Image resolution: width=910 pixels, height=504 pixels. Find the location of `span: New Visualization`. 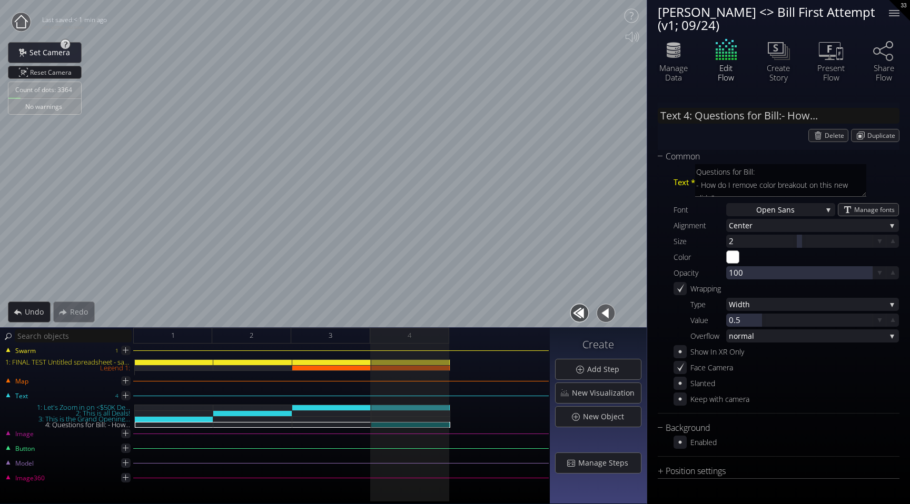

span: New Visualization is located at coordinates (606, 393).